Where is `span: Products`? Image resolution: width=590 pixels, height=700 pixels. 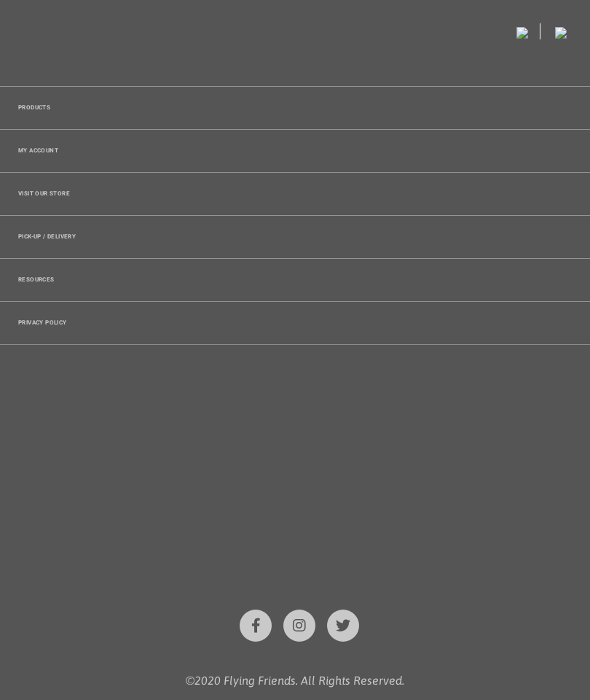
span: Products is located at coordinates (34, 108).